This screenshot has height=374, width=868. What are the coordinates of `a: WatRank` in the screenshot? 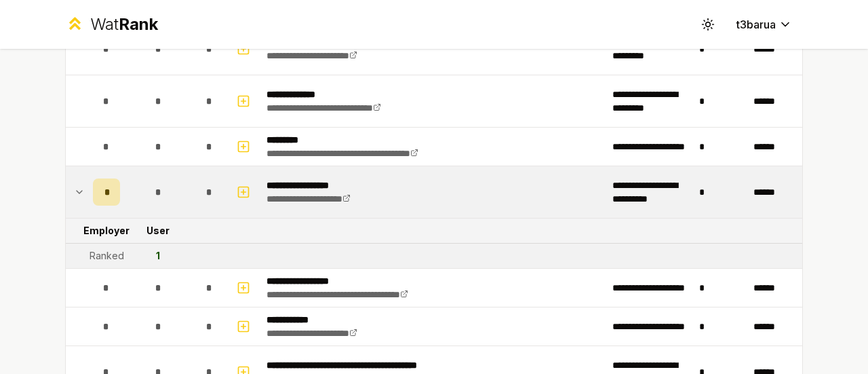 It's located at (111, 24).